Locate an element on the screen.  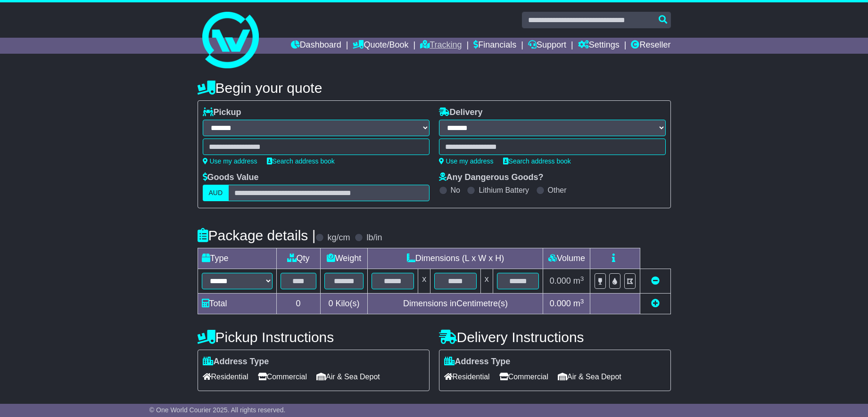
a: Add new item is located at coordinates (655, 304).